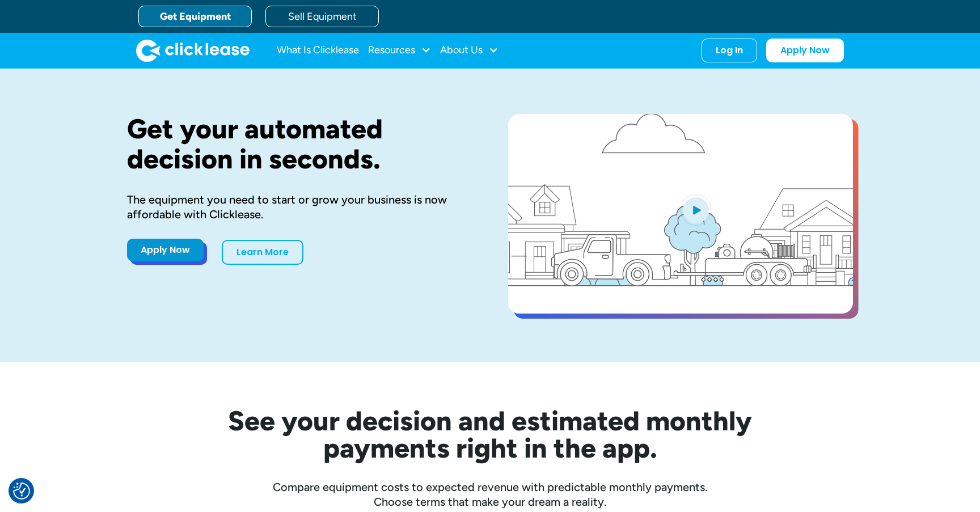 This screenshot has height=512, width=980. I want to click on a: Learn More, so click(263, 252).